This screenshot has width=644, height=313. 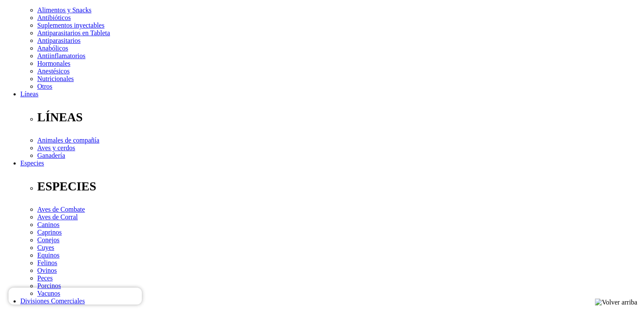 What do you see at coordinates (56, 148) in the screenshot?
I see `a: Aves y cerdos` at bounding box center [56, 148].